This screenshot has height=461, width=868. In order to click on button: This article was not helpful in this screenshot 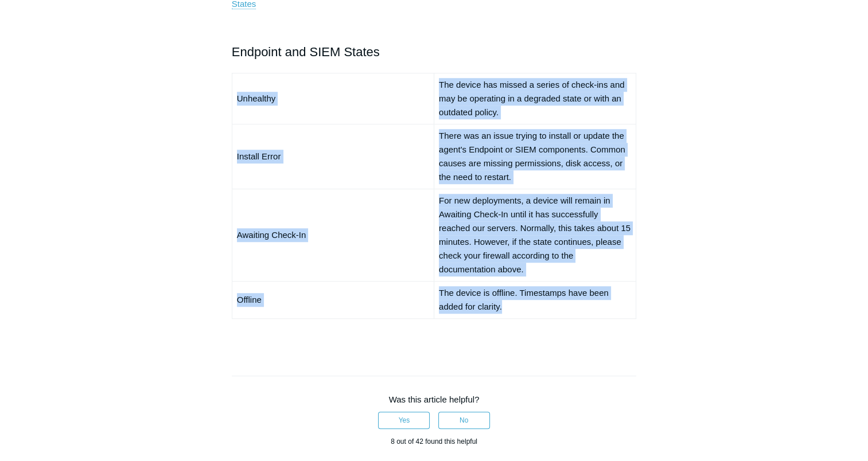, I will do `click(464, 420)`.